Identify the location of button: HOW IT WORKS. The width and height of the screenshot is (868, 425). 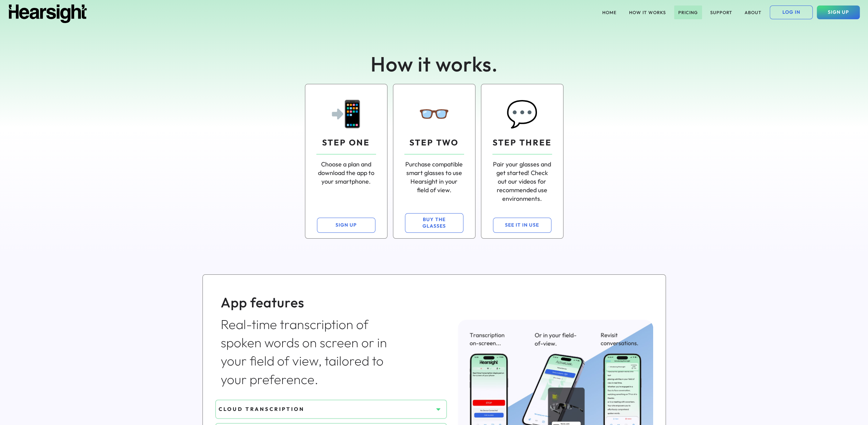
(647, 12).